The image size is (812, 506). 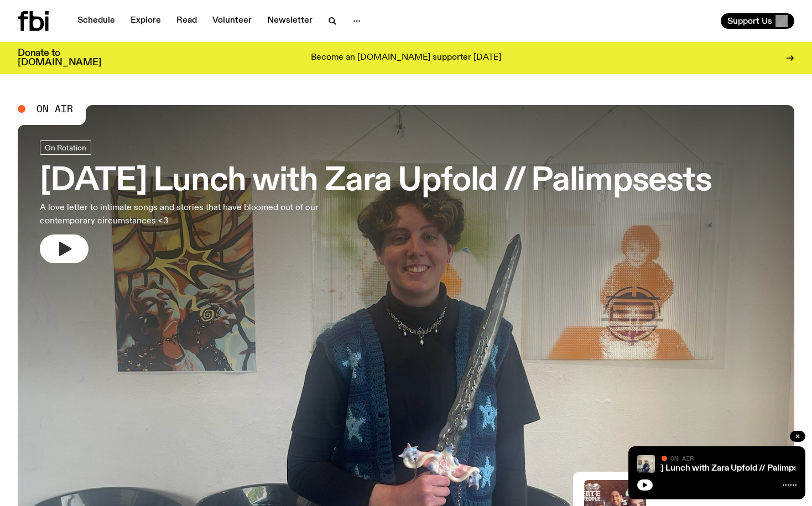 What do you see at coordinates (231, 21) in the screenshot?
I see `a: Volunteer` at bounding box center [231, 21].